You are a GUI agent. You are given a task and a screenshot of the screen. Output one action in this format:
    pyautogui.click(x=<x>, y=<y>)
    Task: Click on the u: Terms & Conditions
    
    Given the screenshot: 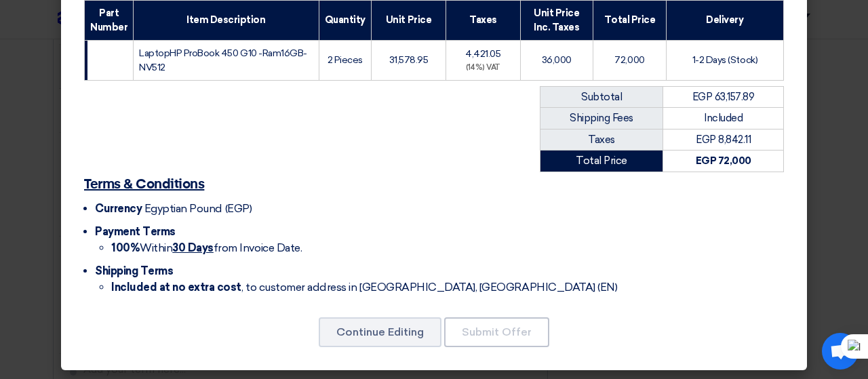 What is the action you would take?
    pyautogui.click(x=144, y=184)
    